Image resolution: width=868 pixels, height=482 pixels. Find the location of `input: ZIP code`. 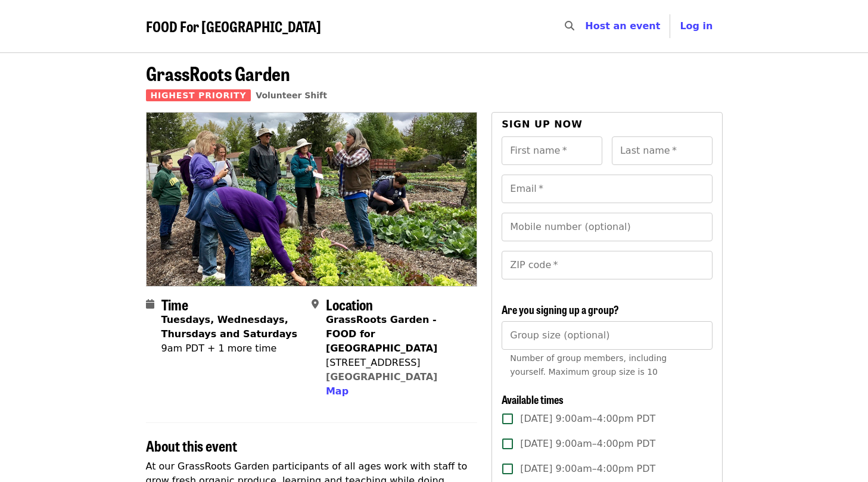

input: ZIP code is located at coordinates (607, 266).